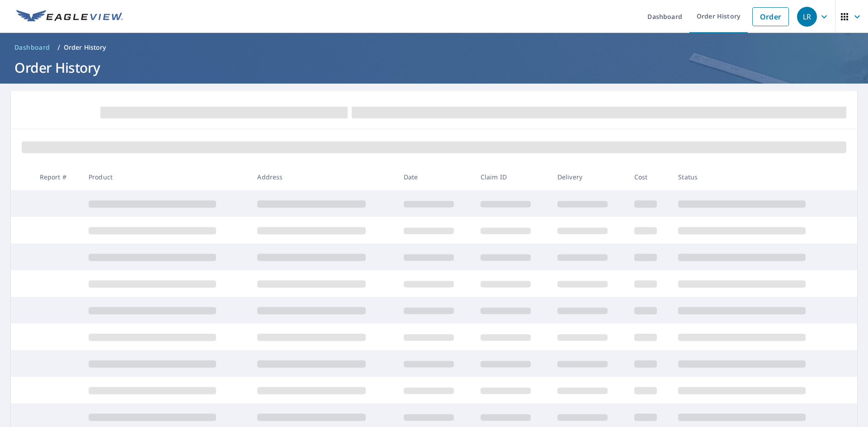 The image size is (868, 427). I want to click on a: Order, so click(770, 17).